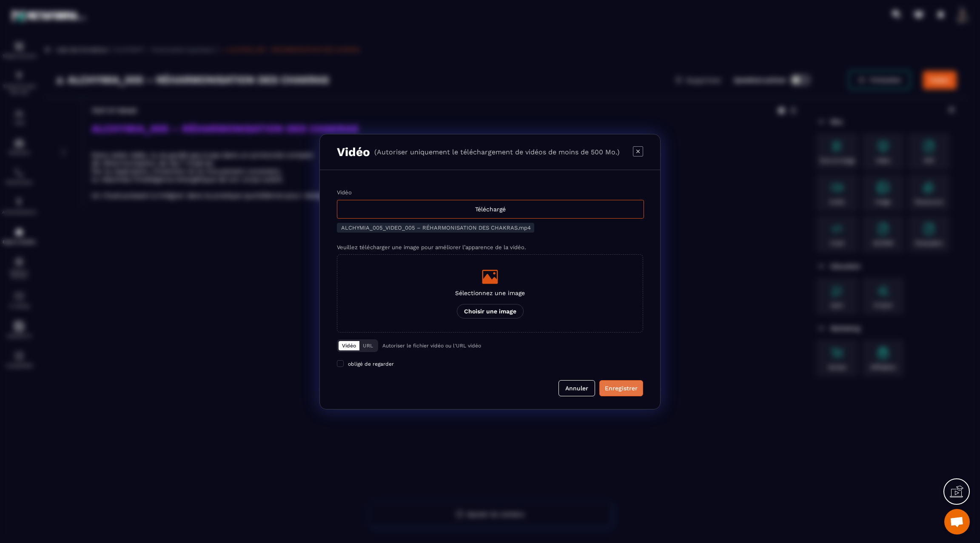 The image size is (980, 543). What do you see at coordinates (349, 346) in the screenshot?
I see `button: Vidéo` at bounding box center [349, 346].